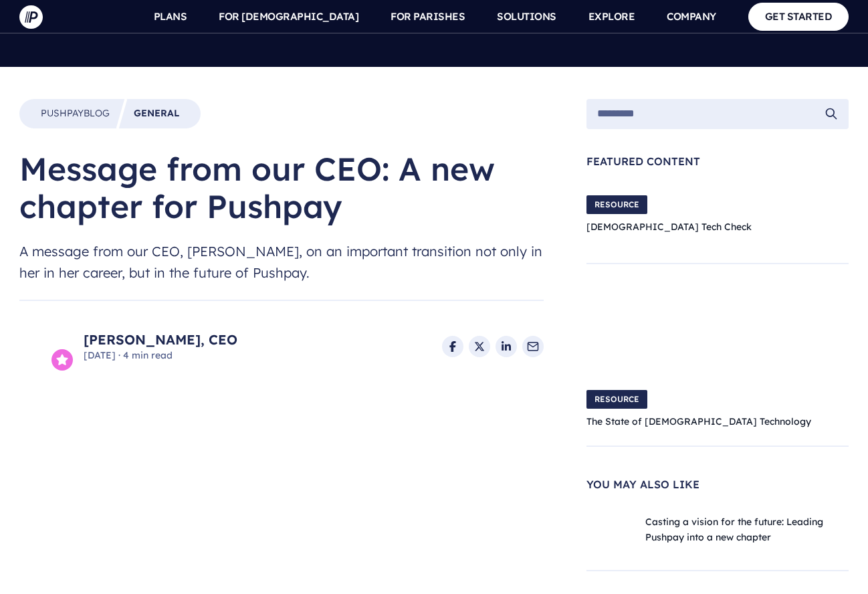 The image size is (868, 594). Describe the element at coordinates (718, 161) in the screenshot. I see `span: Featured Content` at that location.